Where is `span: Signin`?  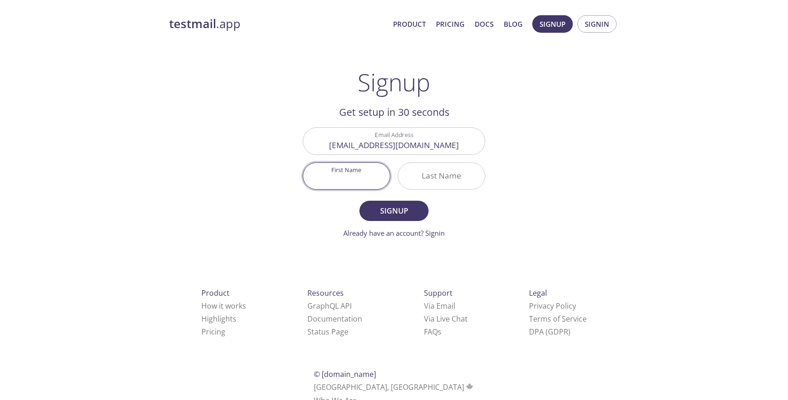
span: Signin is located at coordinates (597, 24).